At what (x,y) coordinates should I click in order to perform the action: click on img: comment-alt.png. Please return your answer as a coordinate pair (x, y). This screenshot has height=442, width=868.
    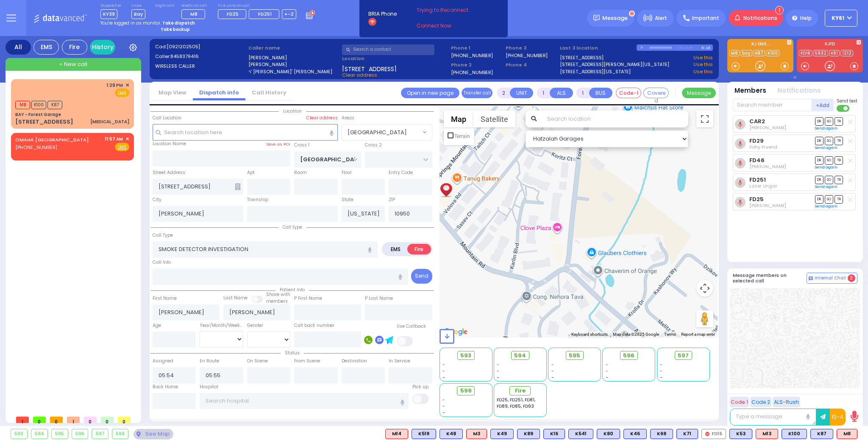
    Looking at the image, I should click on (811, 279).